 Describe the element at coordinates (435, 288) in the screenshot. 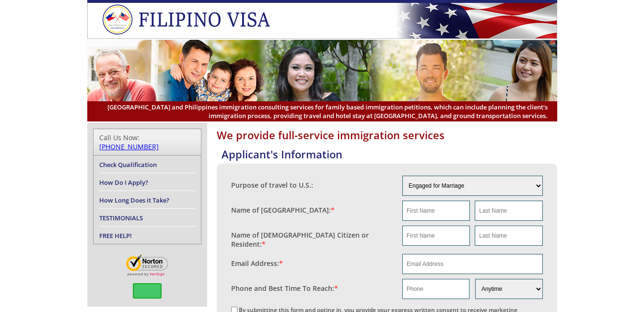

I see `input: Phone` at that location.